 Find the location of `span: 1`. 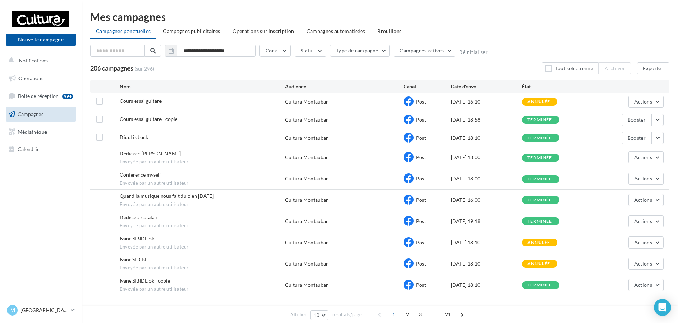

span: 1 is located at coordinates (394, 315).